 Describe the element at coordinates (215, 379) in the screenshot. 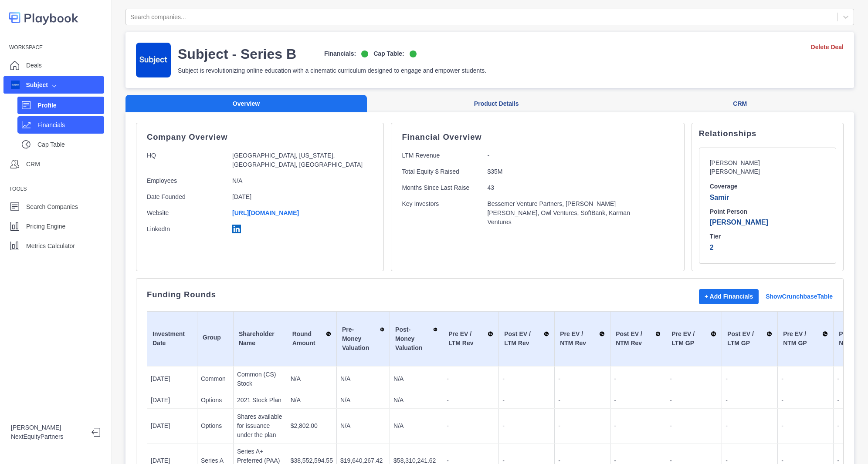

I see `p: Common` at that location.